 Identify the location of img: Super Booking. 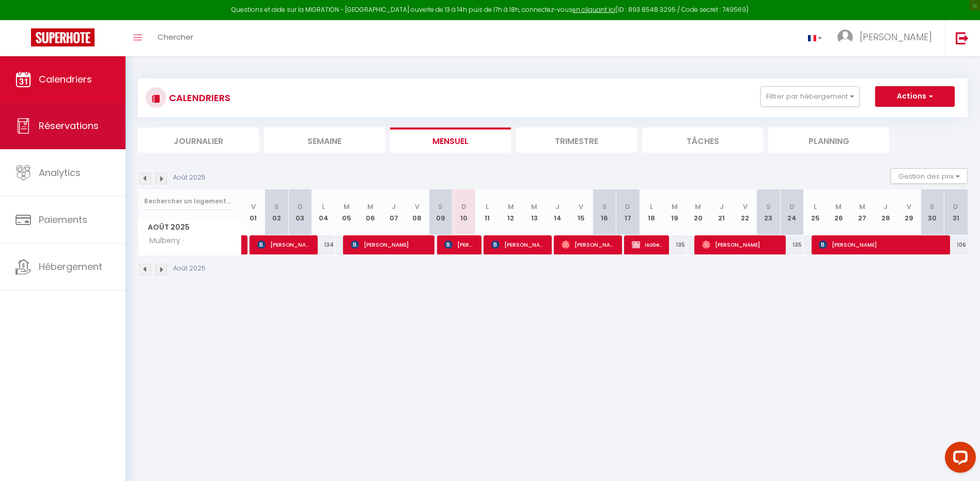
(63, 38).